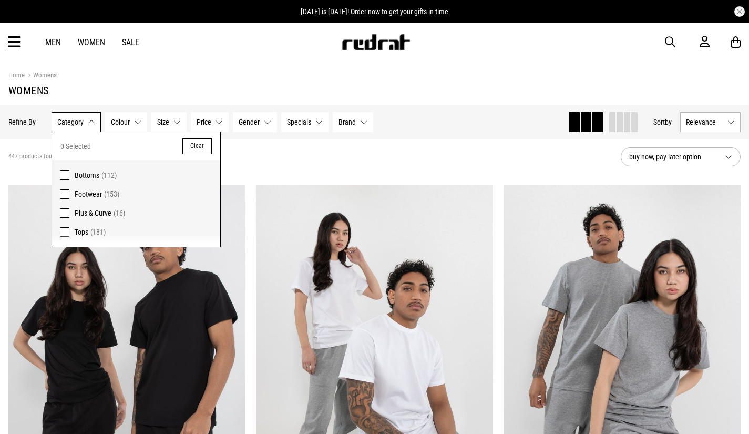 This screenshot has height=434, width=749. I want to click on button: Sortby, so click(662, 122).